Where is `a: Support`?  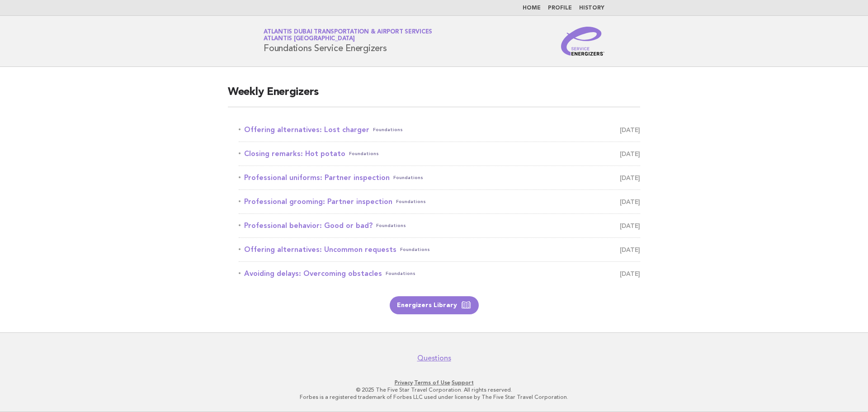
a: Support is located at coordinates (462, 383).